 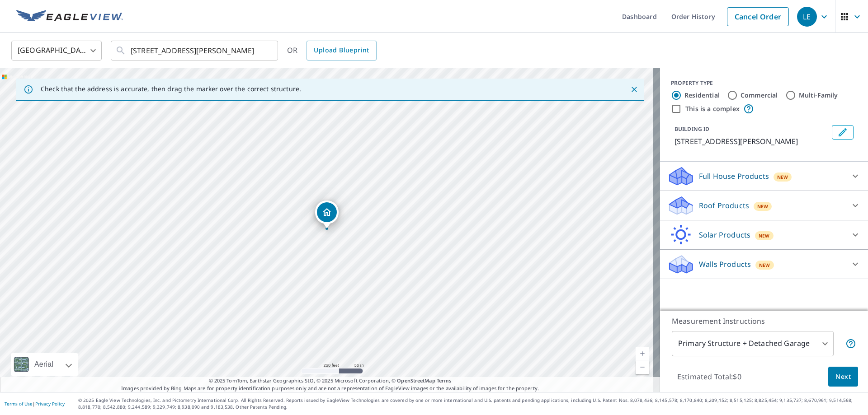 What do you see at coordinates (764, 321) in the screenshot?
I see `p: Measurement Instructions` at bounding box center [764, 321].